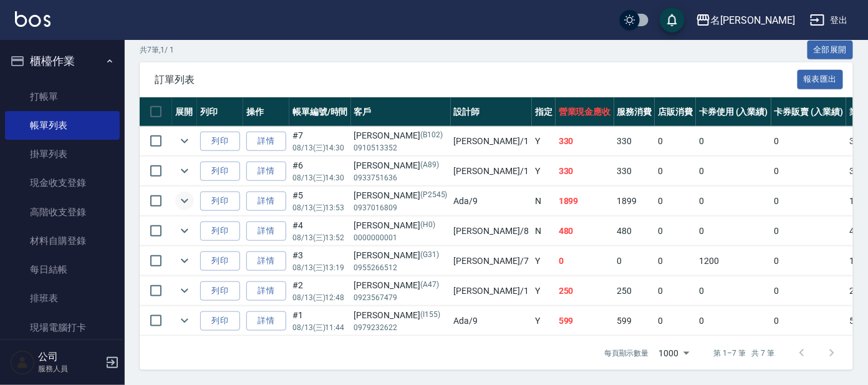 Image resolution: width=868 pixels, height=385 pixels. Describe the element at coordinates (809, 111) in the screenshot. I see `th: 卡券販賣 (入業績)` at that location.